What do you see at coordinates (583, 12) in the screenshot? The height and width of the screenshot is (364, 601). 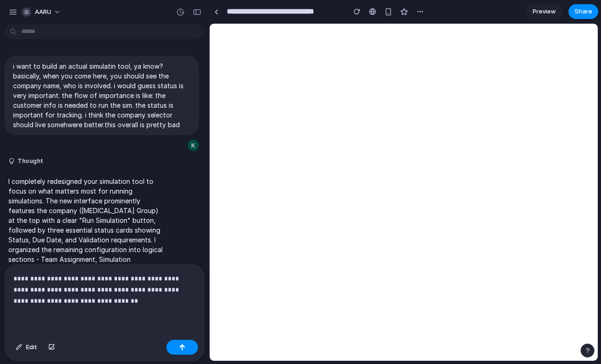 I see `span: Share` at bounding box center [583, 12].